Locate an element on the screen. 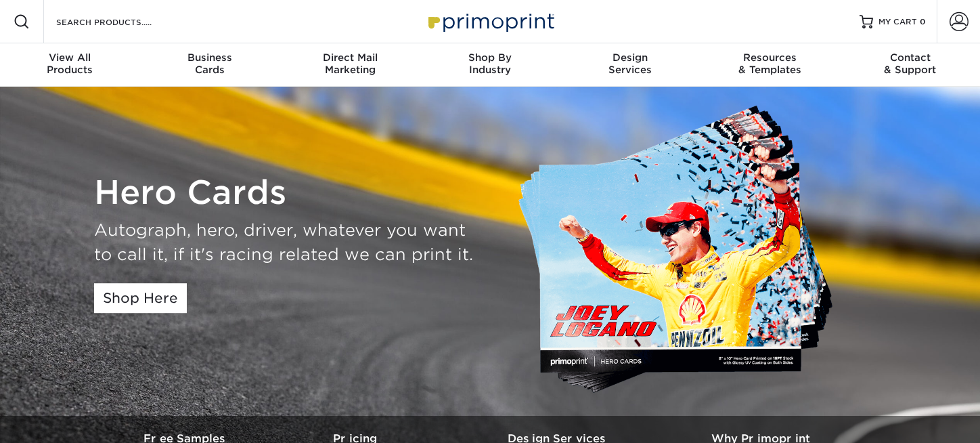 Image resolution: width=980 pixels, height=443 pixels. span: Design is located at coordinates (630, 57).